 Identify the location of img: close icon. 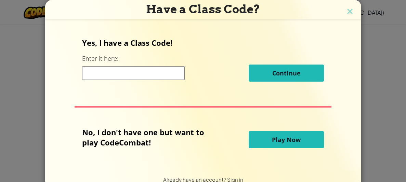
(350, 12).